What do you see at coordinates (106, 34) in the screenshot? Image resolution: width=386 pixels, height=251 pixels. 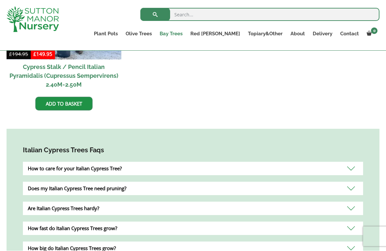 I see `a: Plant Pots` at bounding box center [106, 34].